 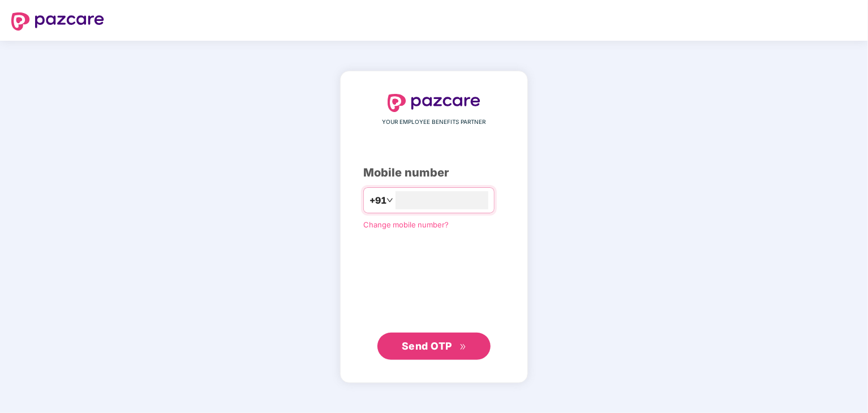 I want to click on div: Mobile number, so click(x=434, y=172).